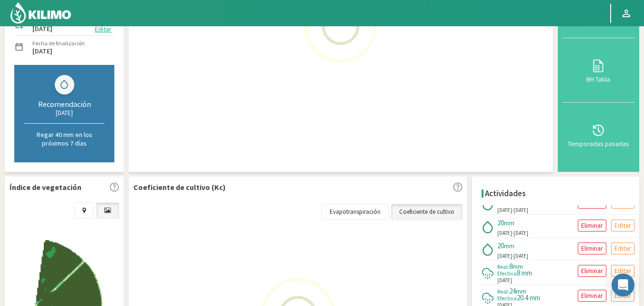 The width and height of the screenshot is (644, 306). What do you see at coordinates (64, 139) in the screenshot?
I see `p: Regar 40 mm en los próximos 7 días` at bounding box center [64, 139].